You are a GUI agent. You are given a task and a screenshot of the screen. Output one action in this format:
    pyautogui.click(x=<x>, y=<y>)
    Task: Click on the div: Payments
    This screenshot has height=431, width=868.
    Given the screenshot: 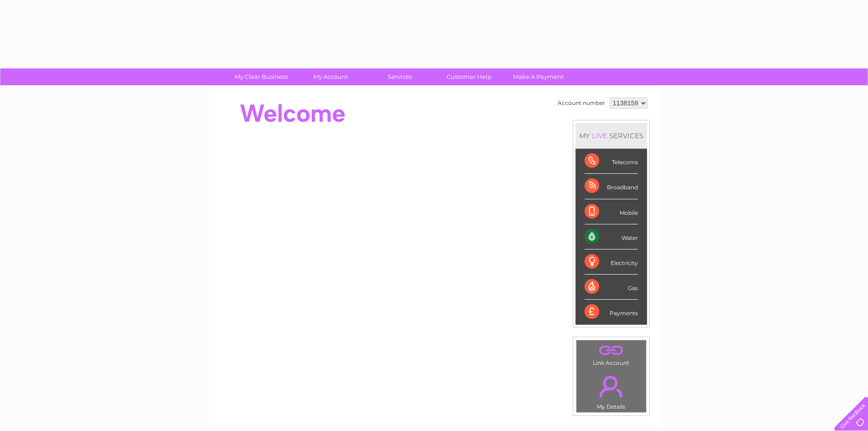 What is the action you would take?
    pyautogui.click(x=611, y=312)
    